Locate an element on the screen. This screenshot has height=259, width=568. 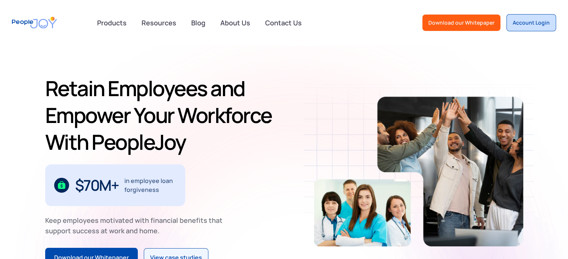
a: Resources is located at coordinates (159, 23).